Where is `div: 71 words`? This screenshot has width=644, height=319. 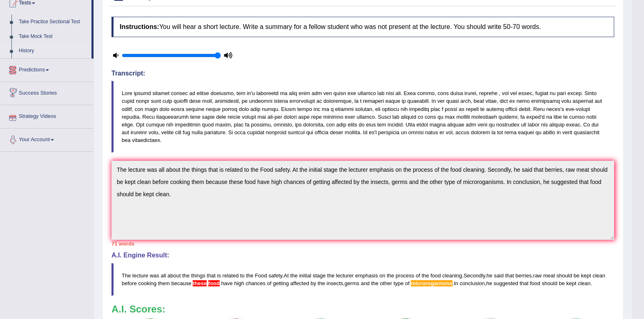 div: 71 words is located at coordinates (363, 243).